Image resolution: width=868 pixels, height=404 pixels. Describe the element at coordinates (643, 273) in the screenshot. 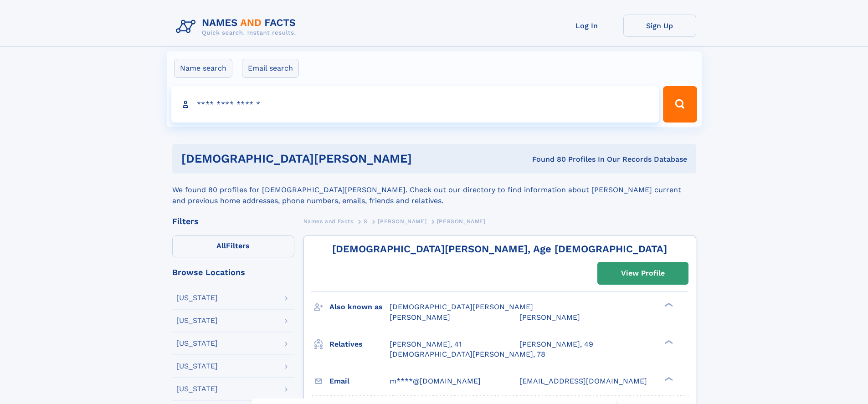

I see `div: View Profile` at that location.